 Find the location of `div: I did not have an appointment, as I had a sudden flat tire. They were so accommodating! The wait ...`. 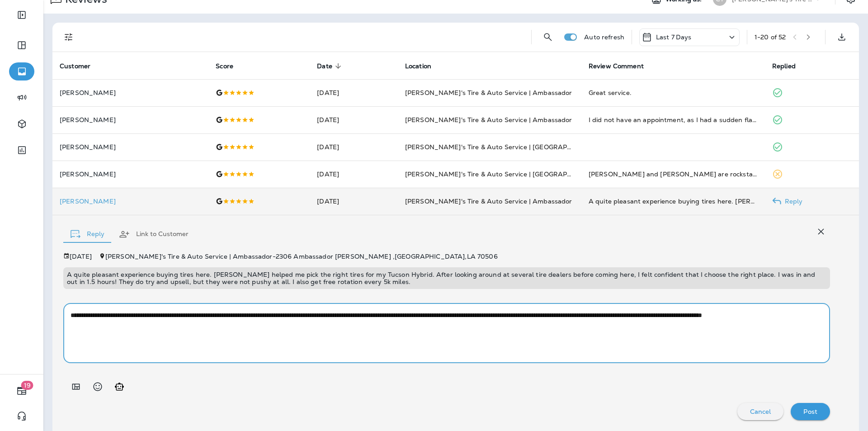

div: I did not have an appointment, as I had a sudden flat tire. They were so accommodating! The wait ... is located at coordinates (673, 120).